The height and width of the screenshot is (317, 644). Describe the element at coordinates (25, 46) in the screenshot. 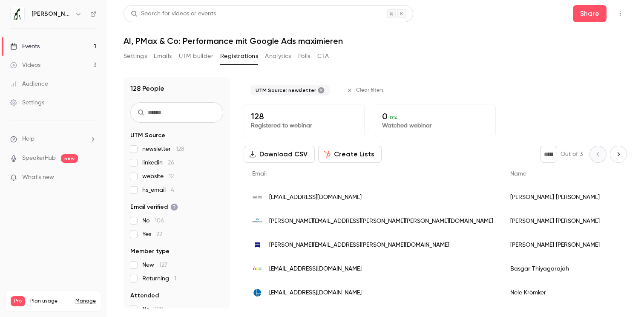

I see `div: Events` at that location.